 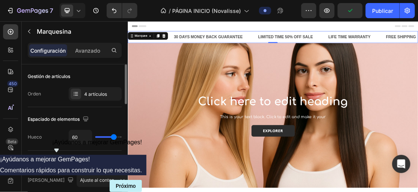 I want to click on span: EXPLORER, so click(x=227, y=172).